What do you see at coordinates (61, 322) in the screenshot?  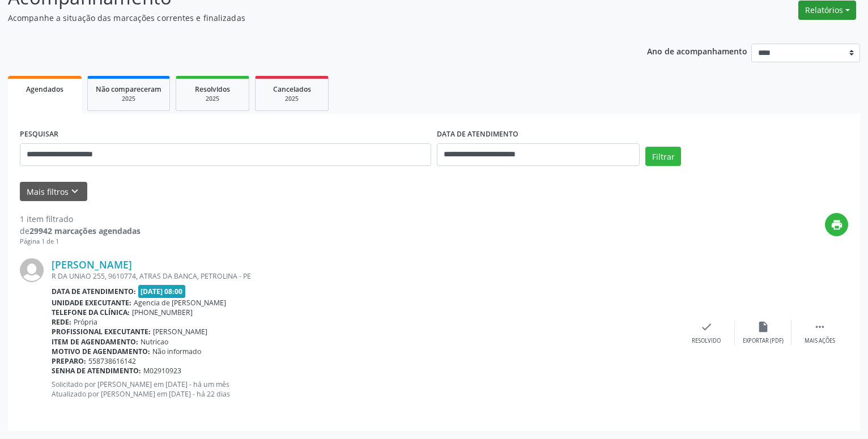 I see `b: Rede:` at bounding box center [61, 322].